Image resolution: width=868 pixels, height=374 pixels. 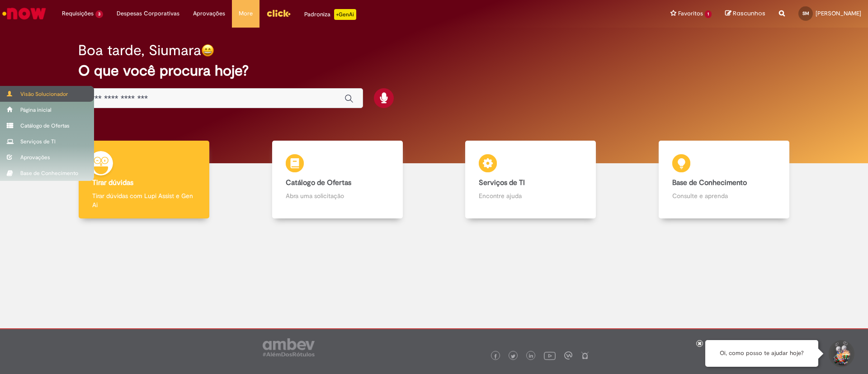 I want to click on span: 1, so click(x=708, y=14).